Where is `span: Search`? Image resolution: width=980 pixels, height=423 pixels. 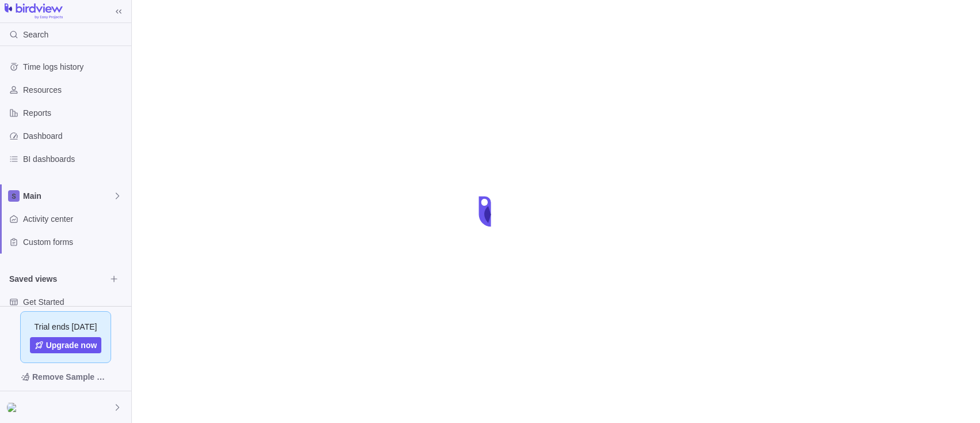
span: Search is located at coordinates (36, 35).